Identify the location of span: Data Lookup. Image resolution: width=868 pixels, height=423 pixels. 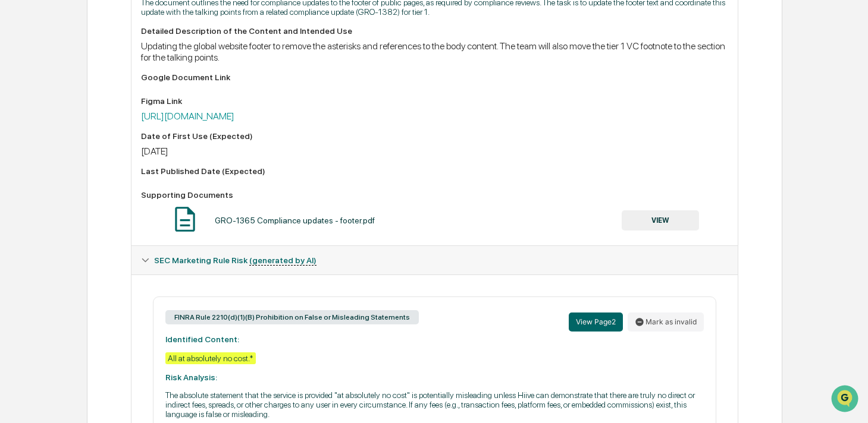
(50, 178).